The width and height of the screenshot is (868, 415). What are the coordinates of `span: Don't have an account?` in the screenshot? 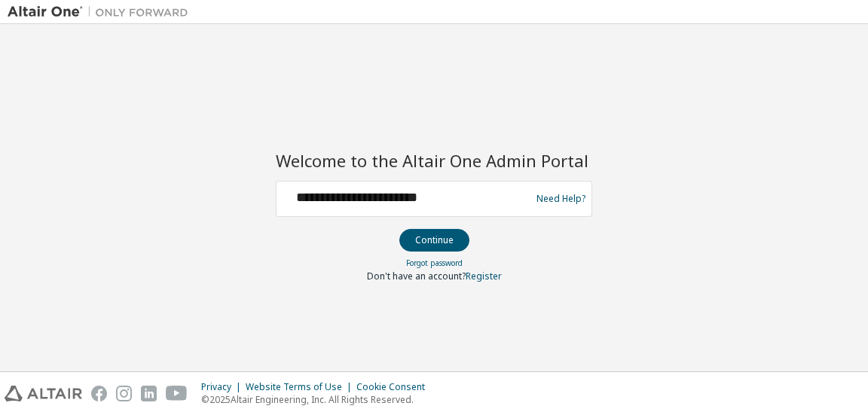 It's located at (416, 276).